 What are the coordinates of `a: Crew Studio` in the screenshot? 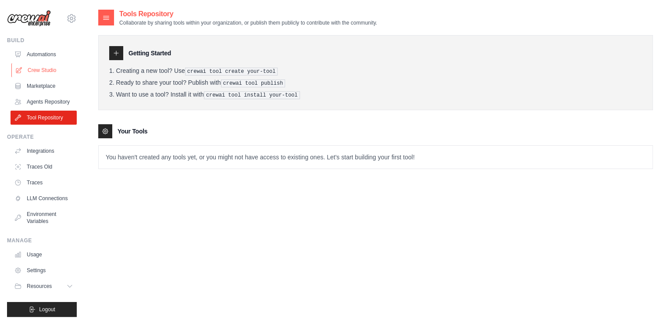 It's located at (44, 70).